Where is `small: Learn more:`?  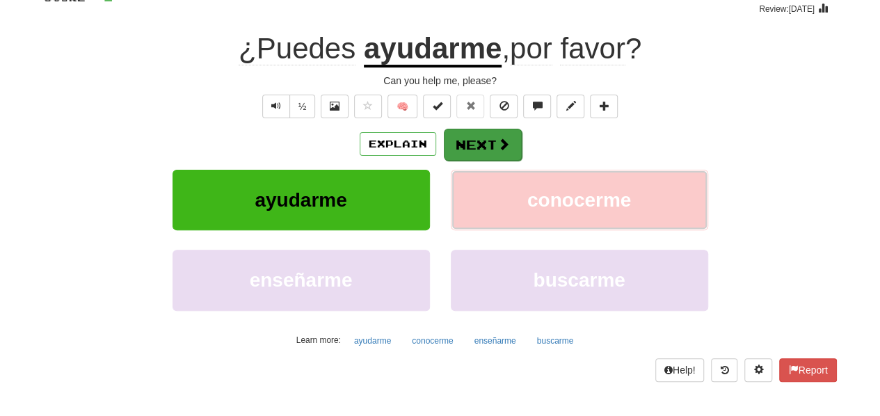
small: Learn more: is located at coordinates (319, 340).